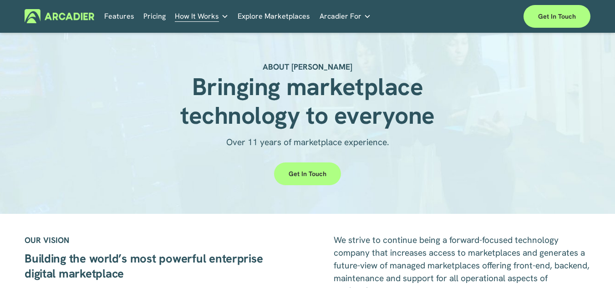 The height and width of the screenshot is (288, 615). What do you see at coordinates (308, 142) in the screenshot?
I see `span: Over 11 years of marketplace experience.` at bounding box center [308, 142].